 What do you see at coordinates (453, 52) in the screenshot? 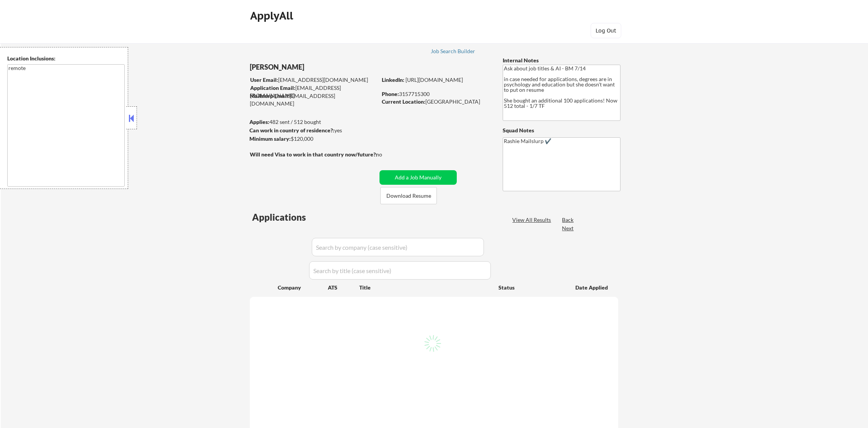
I see `a: Job Search Builder` at bounding box center [453, 52].